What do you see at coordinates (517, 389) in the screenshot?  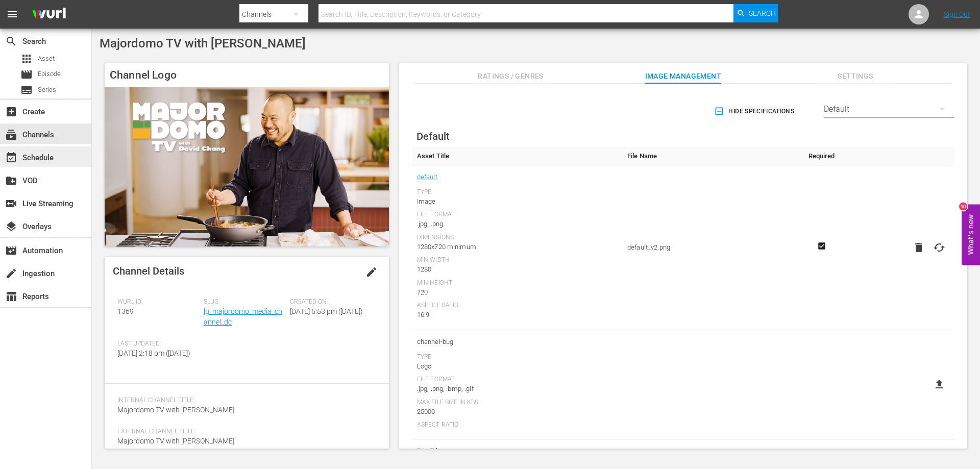 I see `div: .jpg, .png, .bmp, .gif` at bounding box center [517, 389].